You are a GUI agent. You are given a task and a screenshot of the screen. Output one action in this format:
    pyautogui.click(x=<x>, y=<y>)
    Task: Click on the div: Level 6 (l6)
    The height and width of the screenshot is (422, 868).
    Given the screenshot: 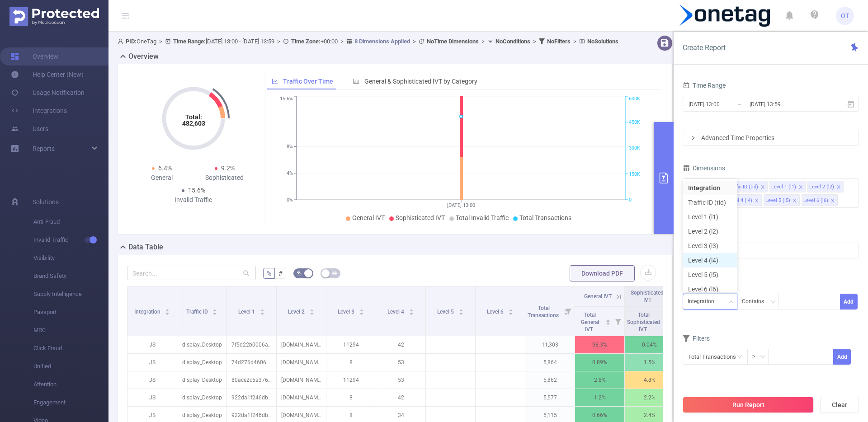 What is the action you would take?
    pyautogui.click(x=815, y=200)
    